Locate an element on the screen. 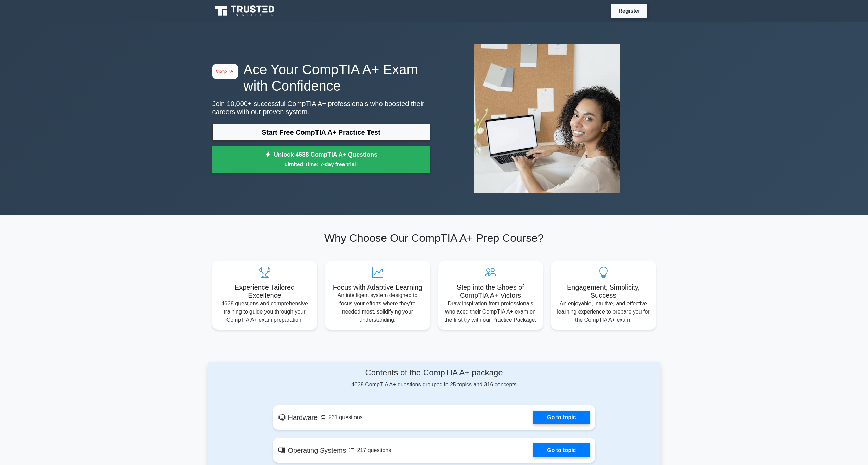 The width and height of the screenshot is (868, 465). h5: Focus with Adaptive Learning is located at coordinates (378, 287).